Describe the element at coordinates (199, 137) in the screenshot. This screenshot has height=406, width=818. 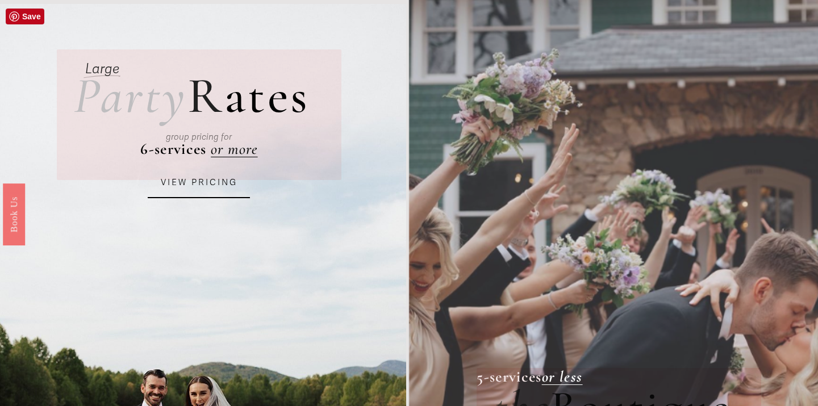
I see `em: group pricing for` at that location.